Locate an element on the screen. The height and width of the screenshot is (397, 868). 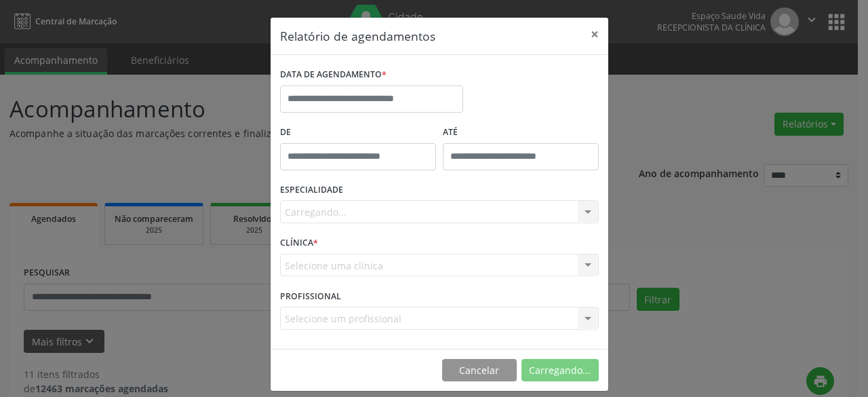
label: ESPECIALIDADE is located at coordinates (311, 189).